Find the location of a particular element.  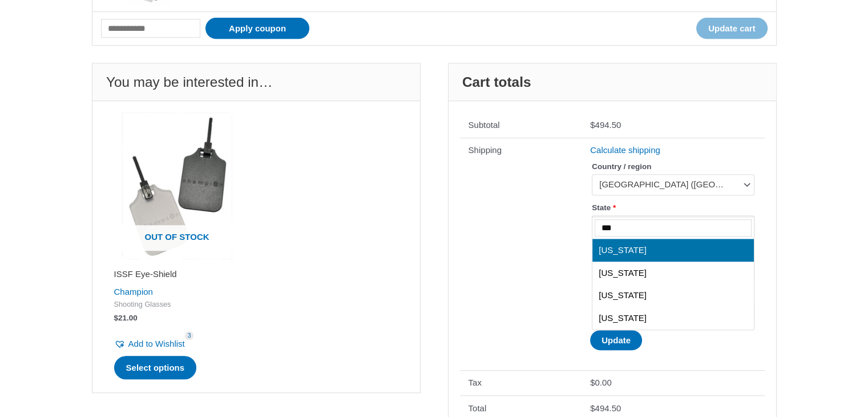

span: Add to Wishlist is located at coordinates (156, 343).